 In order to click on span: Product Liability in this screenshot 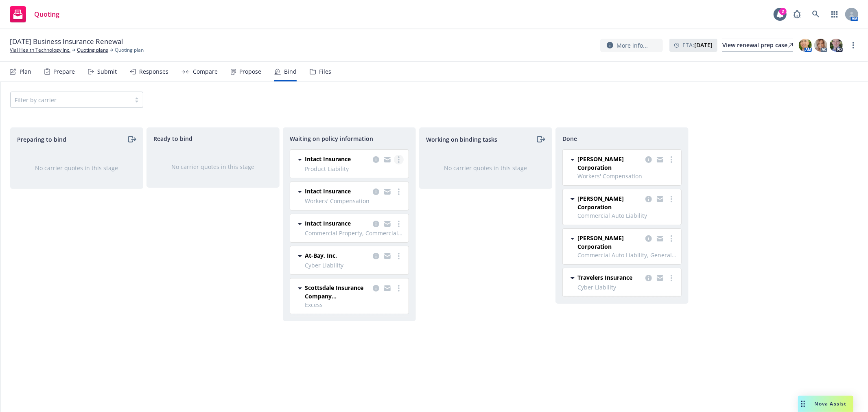, I will do `click(354, 168)`.